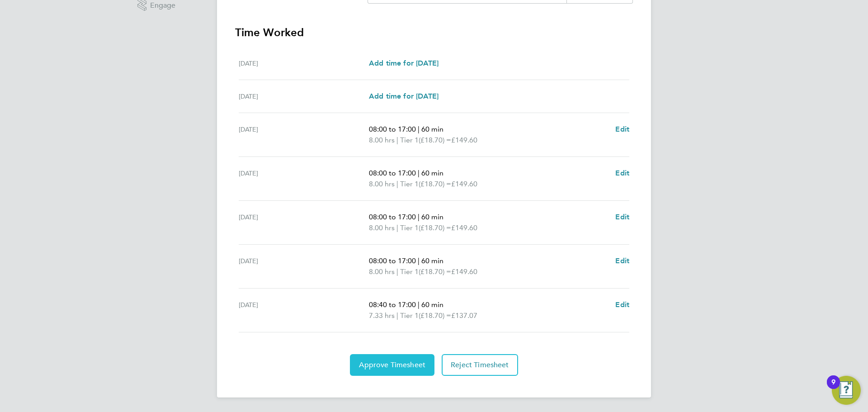  What do you see at coordinates (392, 365) in the screenshot?
I see `span: Approve Timesheet` at bounding box center [392, 365].